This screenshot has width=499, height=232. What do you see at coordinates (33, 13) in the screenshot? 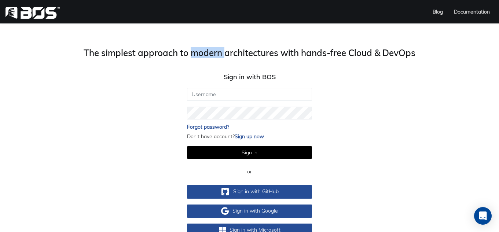
I see `img: bos-logo` at bounding box center [33, 13].